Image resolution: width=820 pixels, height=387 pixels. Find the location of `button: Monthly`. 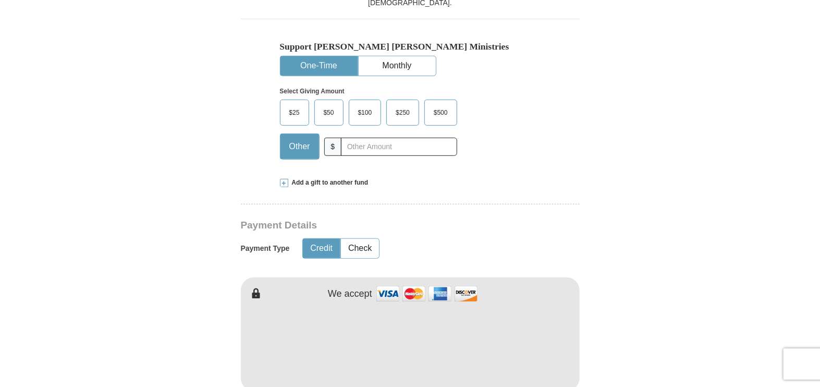

button: Monthly is located at coordinates (397, 66).